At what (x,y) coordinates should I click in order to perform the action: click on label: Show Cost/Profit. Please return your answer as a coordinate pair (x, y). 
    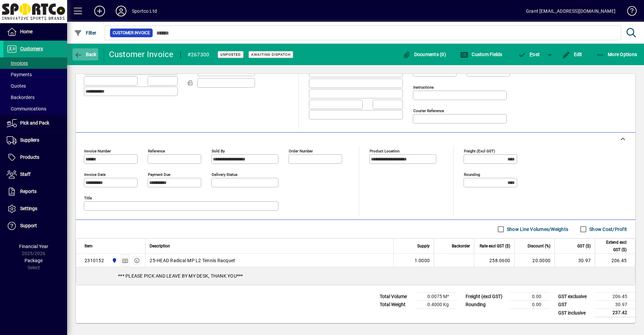
    Looking at the image, I should click on (608, 229).